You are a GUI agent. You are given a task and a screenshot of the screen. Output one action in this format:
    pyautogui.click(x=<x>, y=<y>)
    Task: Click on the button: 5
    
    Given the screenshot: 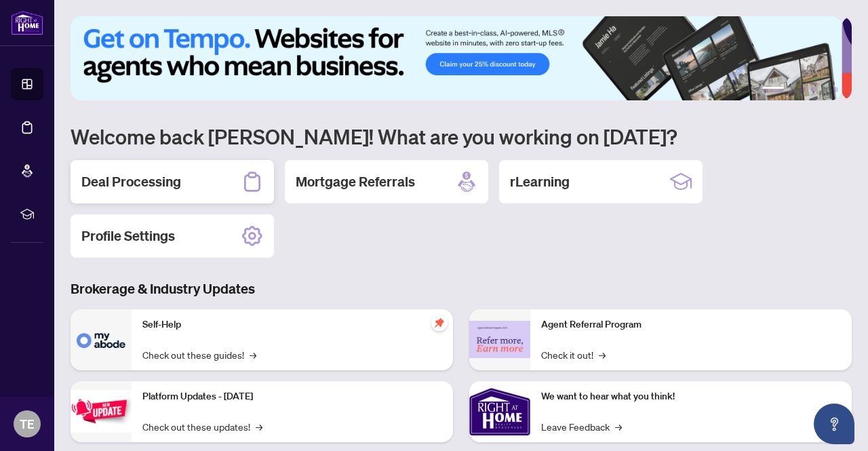 What is the action you would take?
    pyautogui.click(x=825, y=90)
    